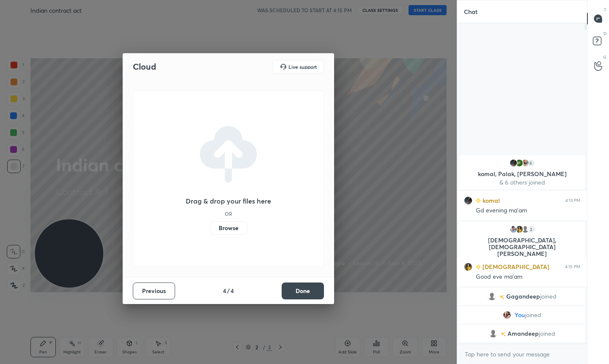  I want to click on h5: OR, so click(228, 214).